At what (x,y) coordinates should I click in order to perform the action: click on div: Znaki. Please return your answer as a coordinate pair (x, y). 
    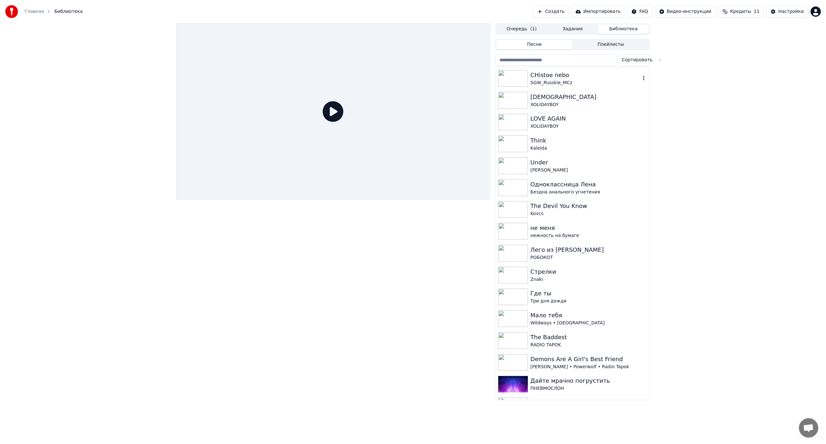
    Looking at the image, I should click on (588, 280).